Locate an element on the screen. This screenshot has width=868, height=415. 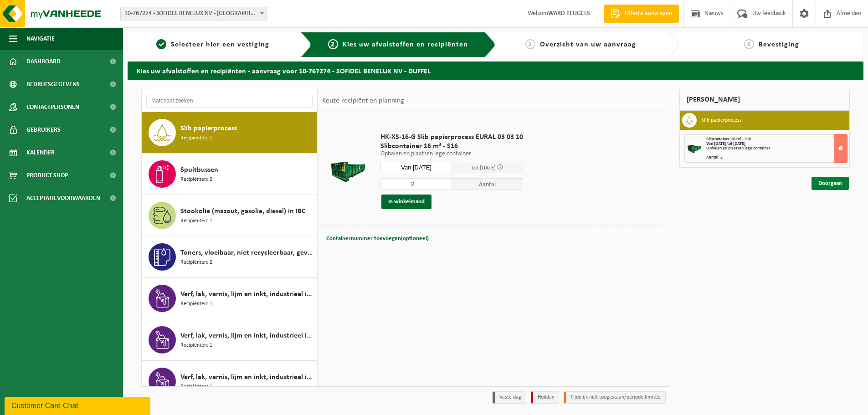
div: Customer Care Chat is located at coordinates (73, 11).